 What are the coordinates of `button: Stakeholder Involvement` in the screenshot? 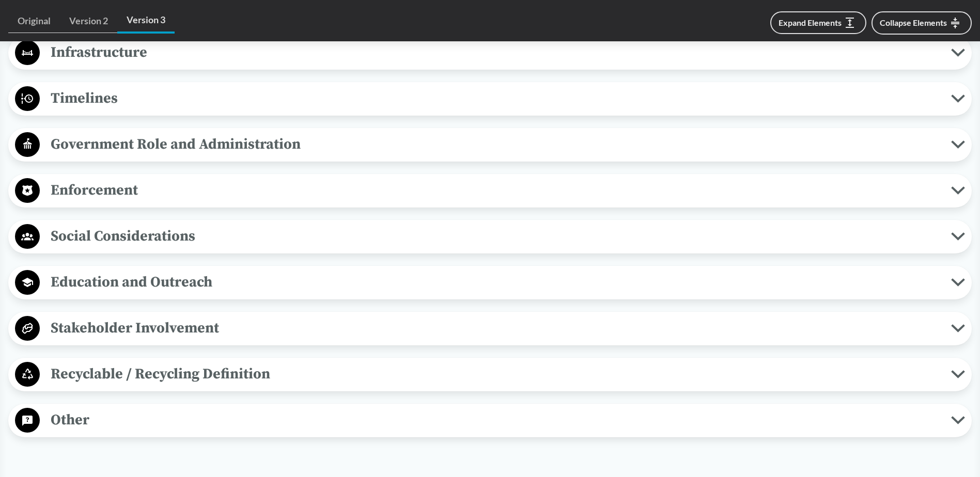 It's located at (490, 328).